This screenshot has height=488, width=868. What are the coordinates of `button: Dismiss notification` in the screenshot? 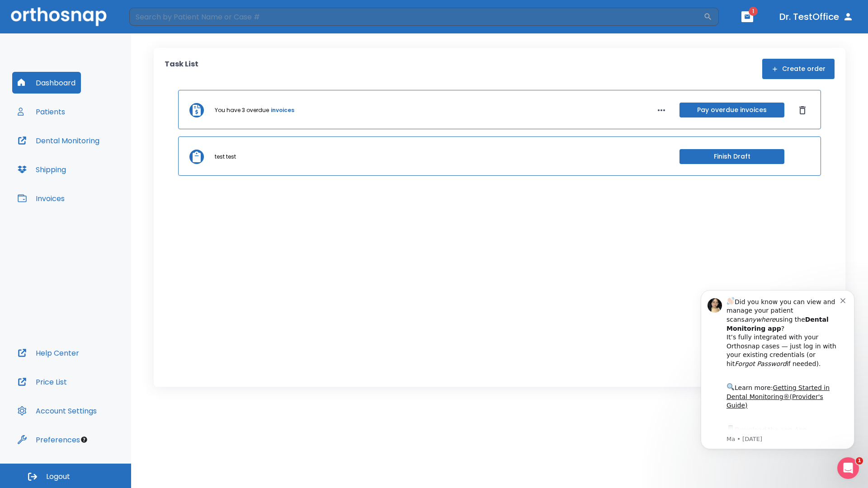 It's located at (157, 23).